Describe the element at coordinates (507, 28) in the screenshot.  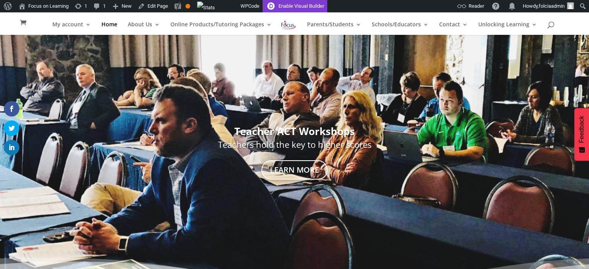
I see `a: Unlocking Learning` at that location.